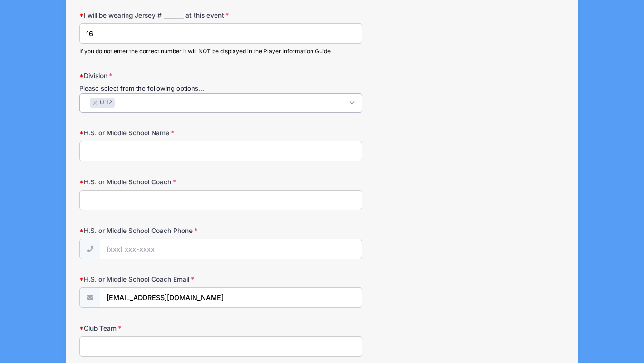 Image resolution: width=644 pixels, height=363 pixels. I want to click on textarea: Search, so click(87, 102).